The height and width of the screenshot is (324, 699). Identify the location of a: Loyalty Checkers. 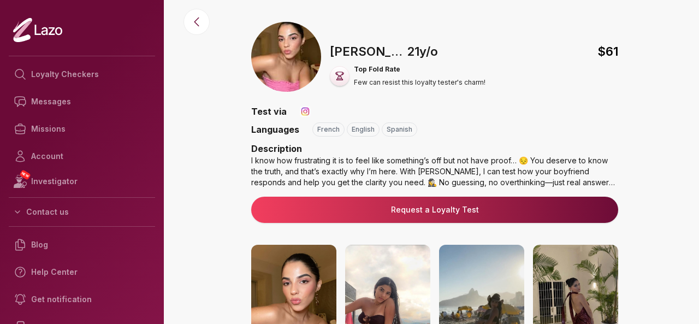
(82, 74).